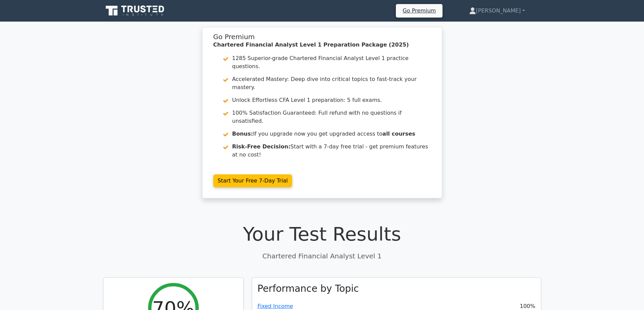  What do you see at coordinates (308, 289) in the screenshot?
I see `h3: Performance by Topic` at bounding box center [308, 289].